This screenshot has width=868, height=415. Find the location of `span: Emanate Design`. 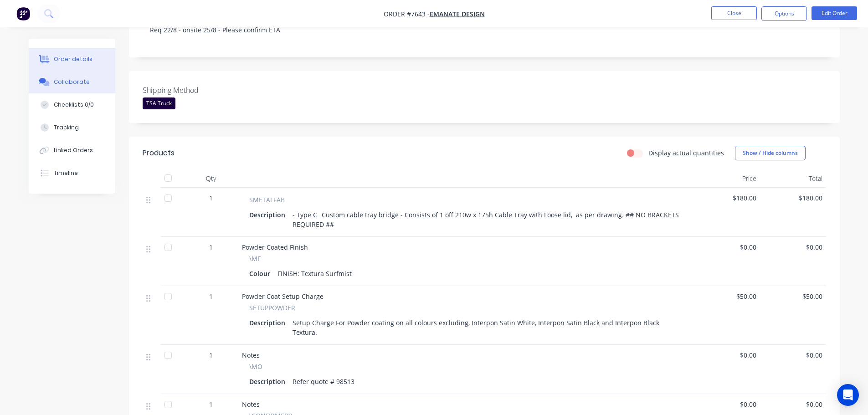

span: Emanate Design is located at coordinates (457, 14).